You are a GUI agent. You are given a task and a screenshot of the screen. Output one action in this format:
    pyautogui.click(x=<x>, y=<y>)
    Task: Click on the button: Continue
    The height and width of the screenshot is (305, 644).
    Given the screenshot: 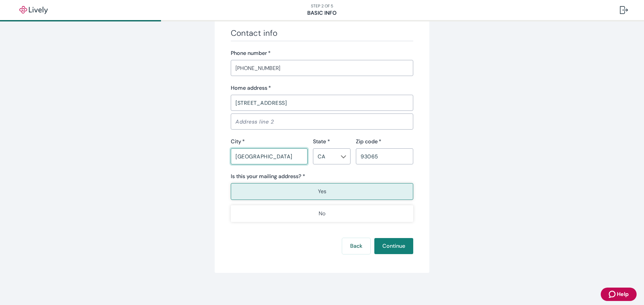 What is the action you would take?
    pyautogui.click(x=394, y=246)
    